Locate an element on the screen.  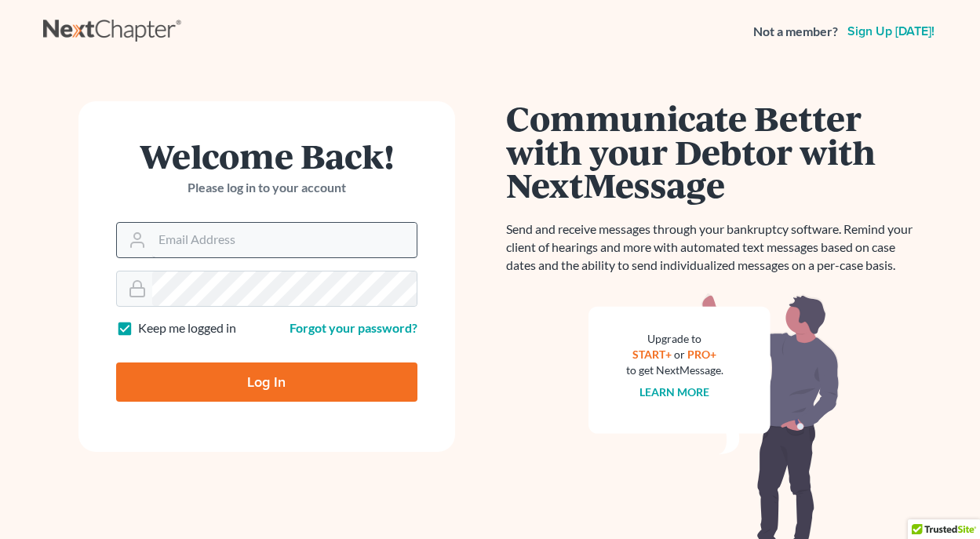
div: to get NextMessage. is located at coordinates (675, 370).